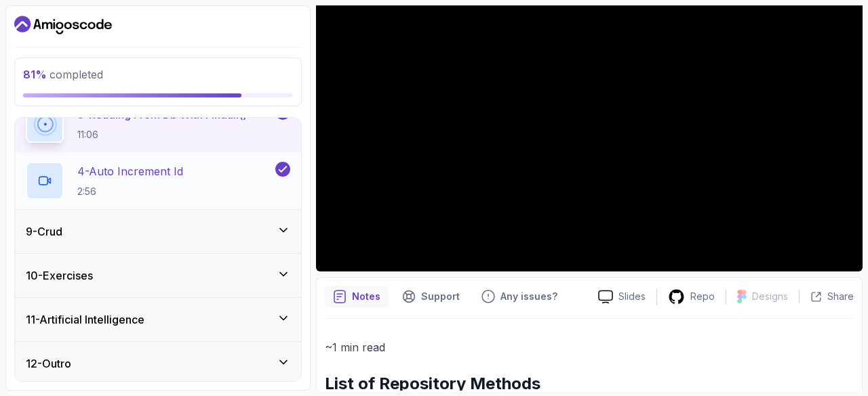 The image size is (868, 396). What do you see at coordinates (430, 296) in the screenshot?
I see `button: Support button` at bounding box center [430, 296].